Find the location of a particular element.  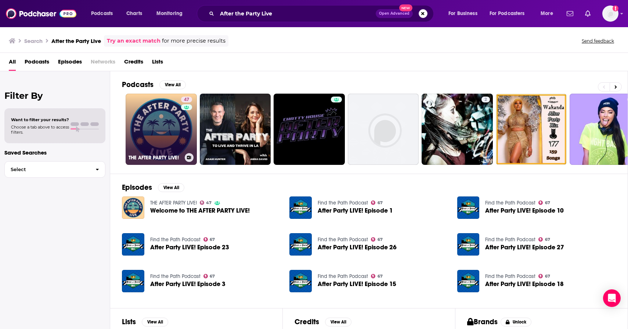

span: Credits is located at coordinates (134, 63).